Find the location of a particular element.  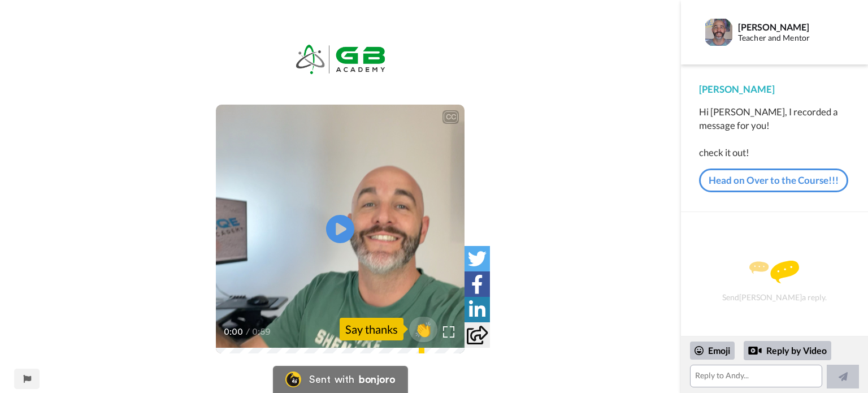

div: Say thanks is located at coordinates (371, 330).